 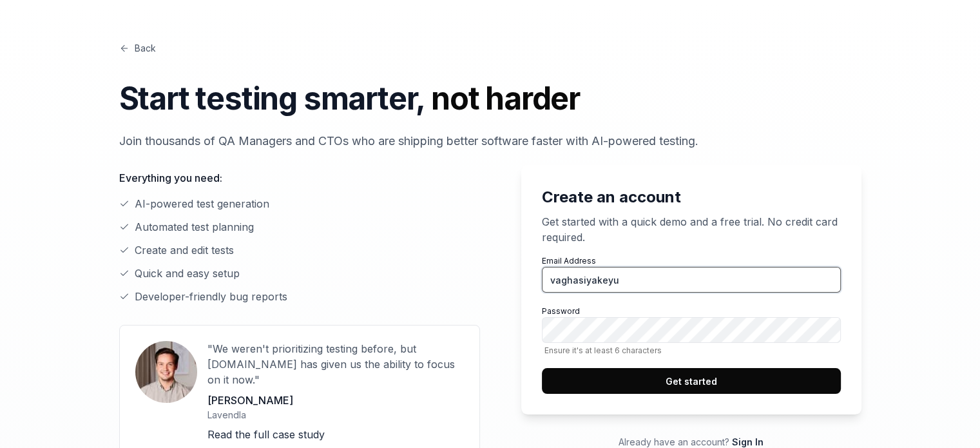 What do you see at coordinates (505, 98) in the screenshot?
I see `span: not harder` at bounding box center [505, 98].